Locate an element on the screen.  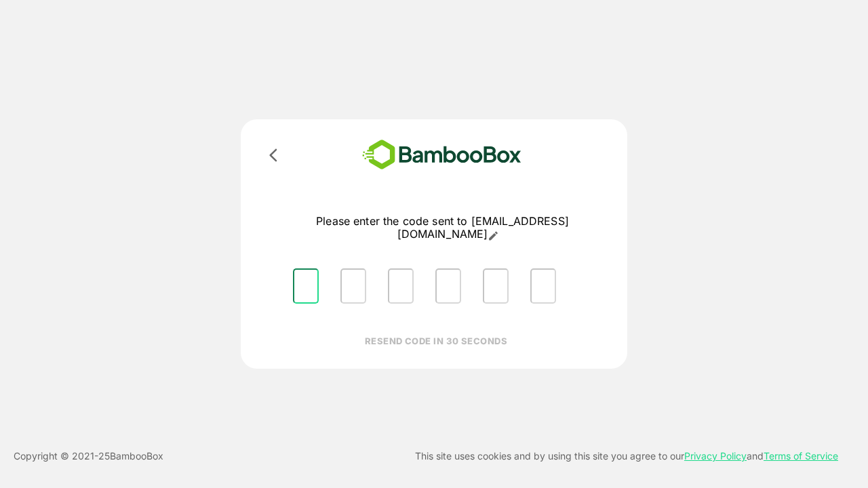
a: Privacy Policy is located at coordinates (716, 455).